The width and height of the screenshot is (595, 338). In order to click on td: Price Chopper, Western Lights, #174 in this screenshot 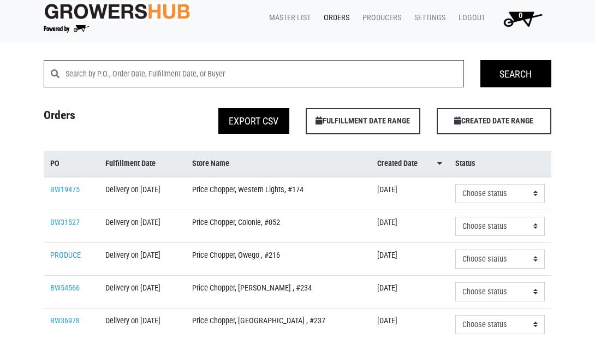, I will do `click(278, 193)`.